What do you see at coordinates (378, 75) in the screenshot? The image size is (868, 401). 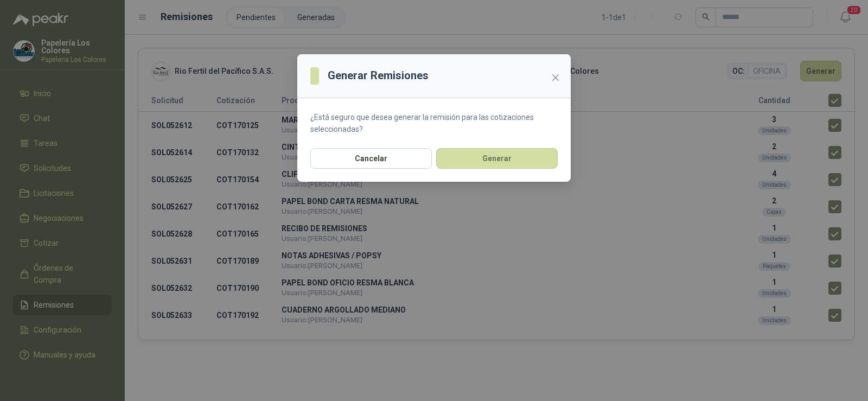 I see `h3: Generar Remisiones` at bounding box center [378, 75].